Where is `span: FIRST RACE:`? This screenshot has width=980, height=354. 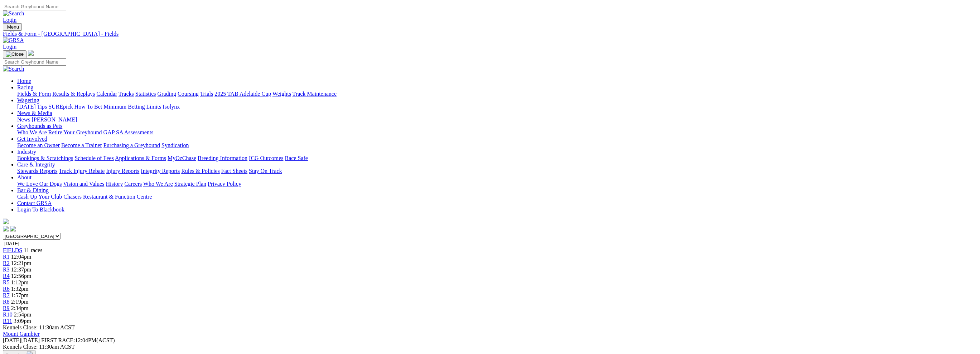
span: FIRST RACE: is located at coordinates (58, 340).